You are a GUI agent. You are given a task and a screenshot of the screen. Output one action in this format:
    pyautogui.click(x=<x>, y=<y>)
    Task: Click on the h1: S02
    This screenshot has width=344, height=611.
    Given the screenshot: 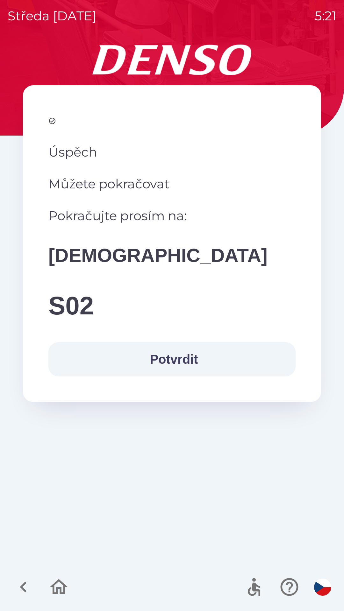 What is the action you would take?
    pyautogui.click(x=172, y=306)
    